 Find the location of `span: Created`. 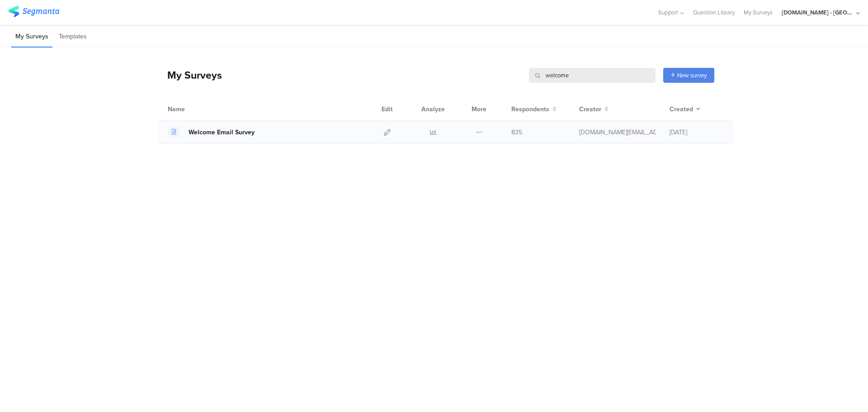

span: Created is located at coordinates (681, 109).